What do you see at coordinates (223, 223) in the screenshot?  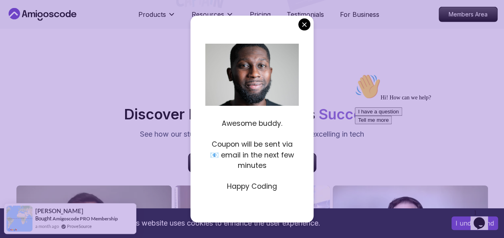 I see `div: This website uses cookies to enhance the user experience.` at bounding box center [223, 223].